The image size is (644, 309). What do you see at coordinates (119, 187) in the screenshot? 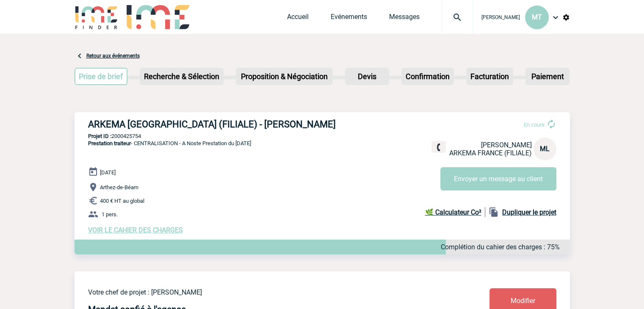
I see `span: Arthez-de-Béarn` at bounding box center [119, 187].